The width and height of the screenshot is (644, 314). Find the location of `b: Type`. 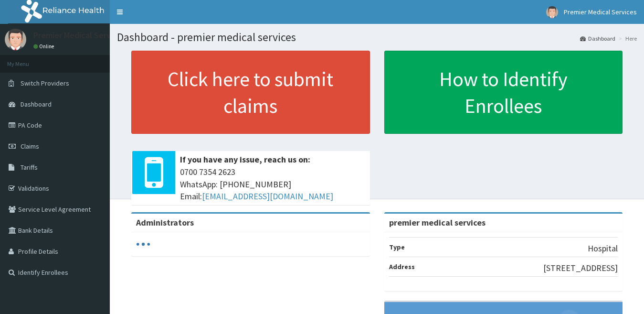

b: Type is located at coordinates (397, 247).